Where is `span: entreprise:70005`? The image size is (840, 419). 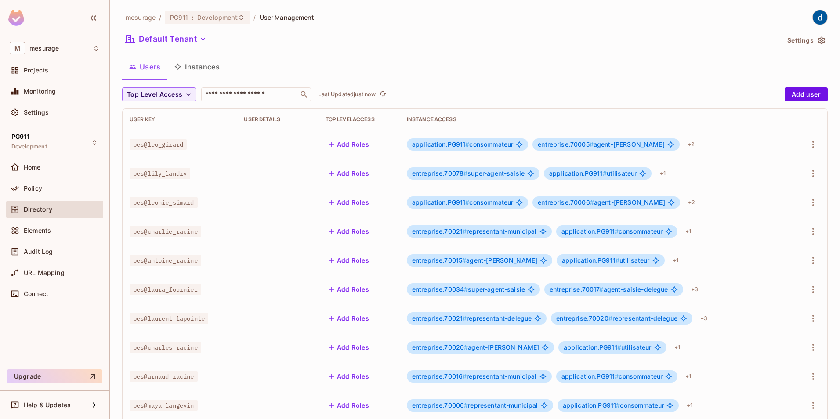
span: entreprise:70005 is located at coordinates (565, 144).